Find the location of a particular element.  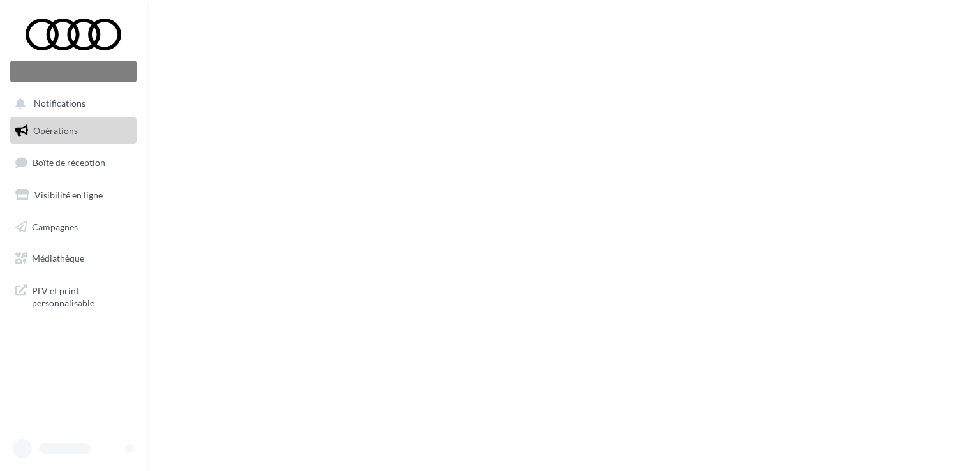

span: Campagnes is located at coordinates (55, 226).